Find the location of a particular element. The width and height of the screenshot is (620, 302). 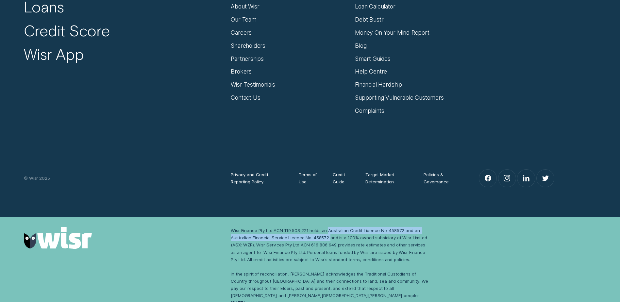

div: Policies & Governance is located at coordinates (441, 178).